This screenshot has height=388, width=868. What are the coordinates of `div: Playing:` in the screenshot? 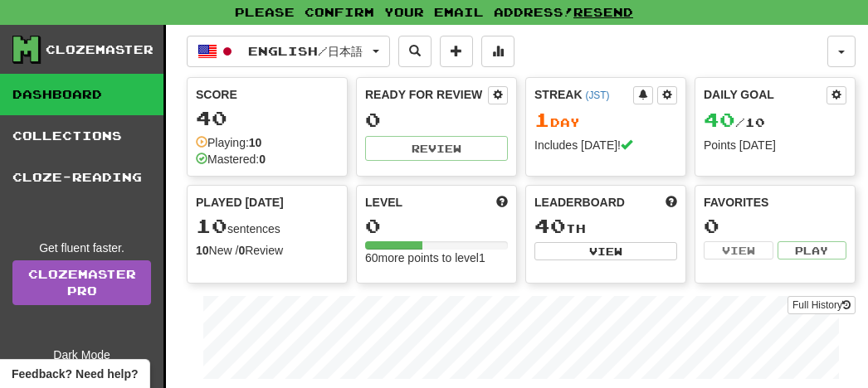 It's located at (228, 142).